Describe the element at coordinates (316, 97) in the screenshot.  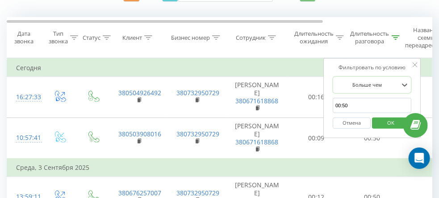
I see `td: 00:16` at that location.